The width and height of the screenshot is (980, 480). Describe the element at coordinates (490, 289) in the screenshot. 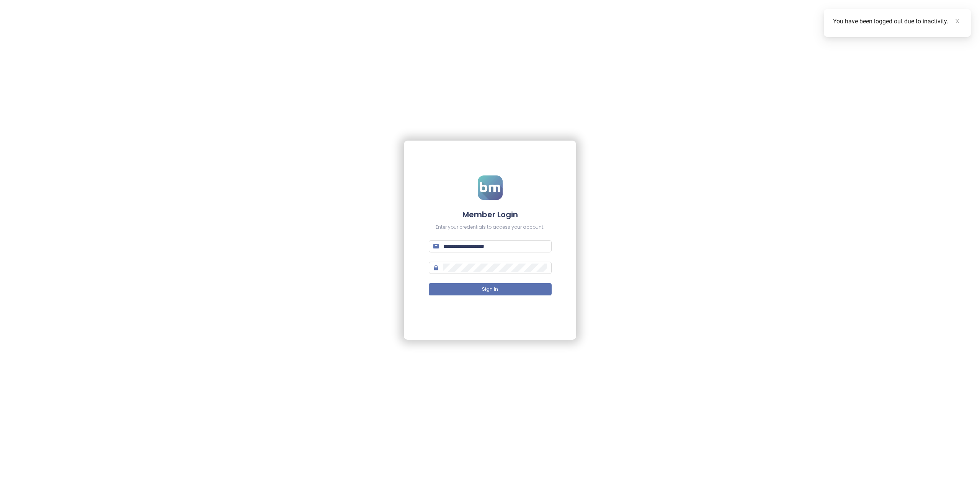

I see `span: Sign In` at that location.